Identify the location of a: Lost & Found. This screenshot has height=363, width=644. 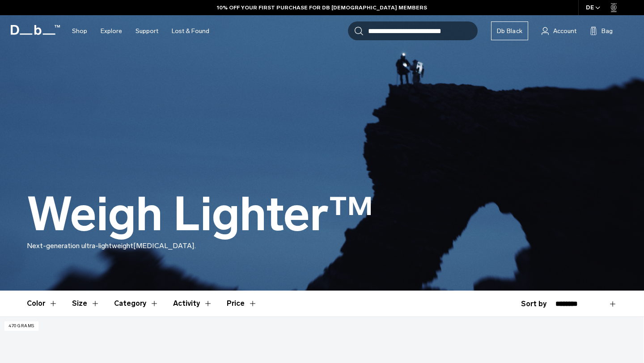
(191, 31).